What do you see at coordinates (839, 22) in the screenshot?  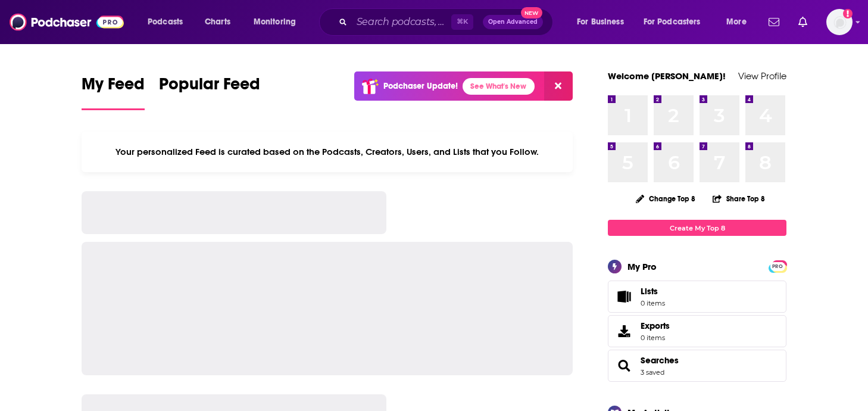 I see `span: Logged in as hsmelter` at bounding box center [839, 22].